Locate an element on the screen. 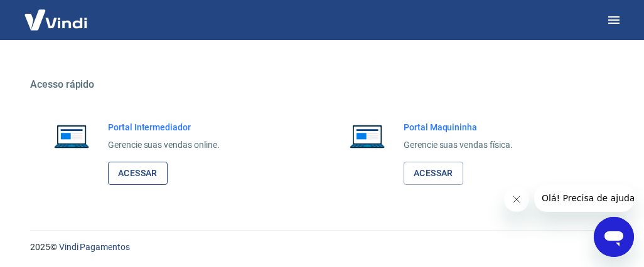 This screenshot has height=267, width=644. span: Olá! Precisa de ajuda? is located at coordinates (57, 14).